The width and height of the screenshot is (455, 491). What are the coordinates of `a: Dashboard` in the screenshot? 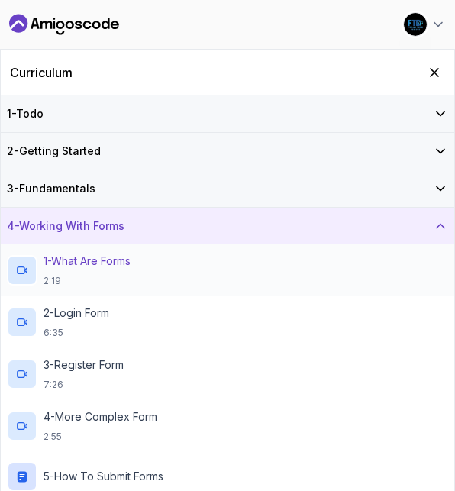 It's located at (64, 24).